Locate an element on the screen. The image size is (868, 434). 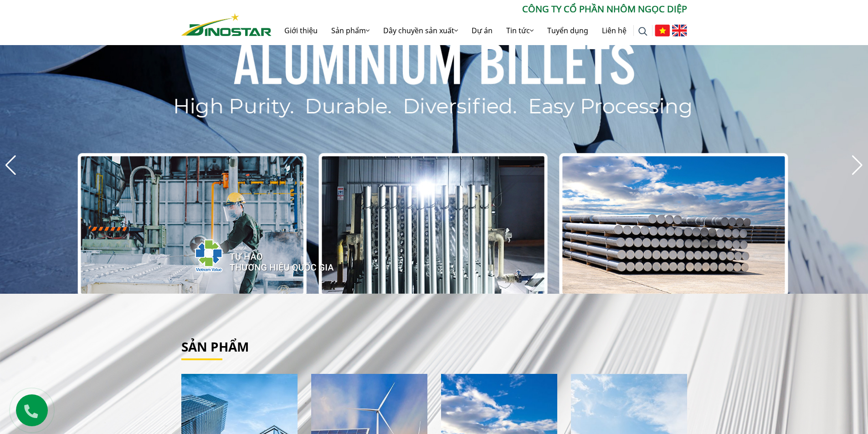
a: Liên hệ is located at coordinates (614, 31).